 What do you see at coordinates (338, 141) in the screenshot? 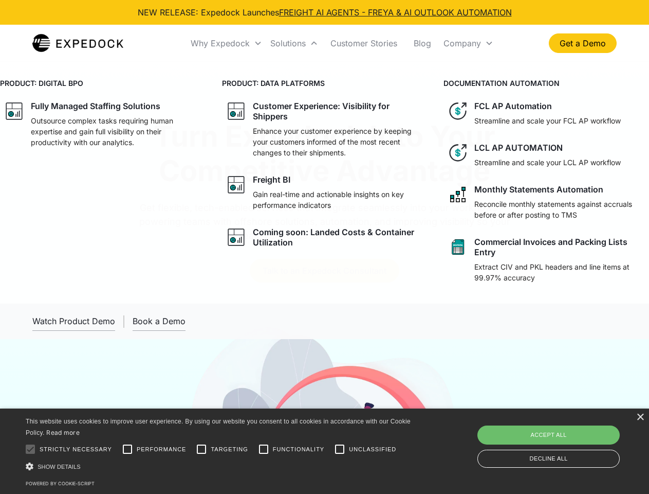
I see `p: Enhance your customer experience by keeping your customers informed of the most recent changes to...` at bounding box center [338, 141].